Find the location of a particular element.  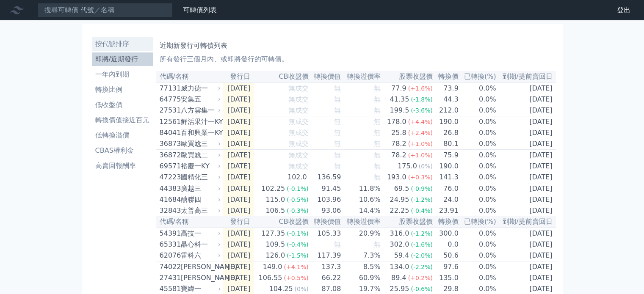

div: 歐買尬三 is located at coordinates (200, 144).